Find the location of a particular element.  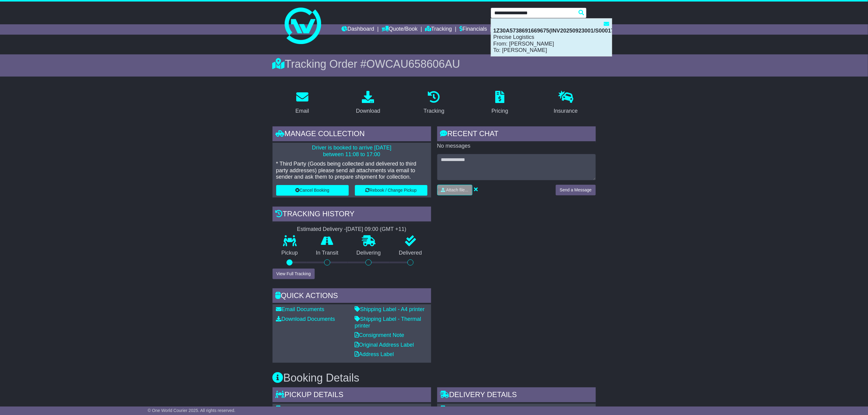

div: Delivery Details is located at coordinates (517, 395).